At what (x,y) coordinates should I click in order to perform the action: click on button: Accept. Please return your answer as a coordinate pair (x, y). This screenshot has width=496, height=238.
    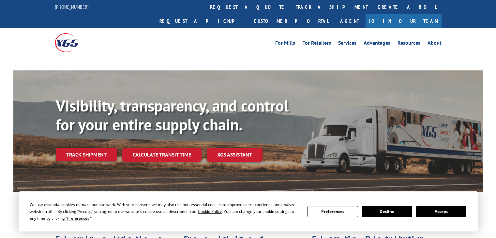
    Looking at the image, I should click on (442, 212).